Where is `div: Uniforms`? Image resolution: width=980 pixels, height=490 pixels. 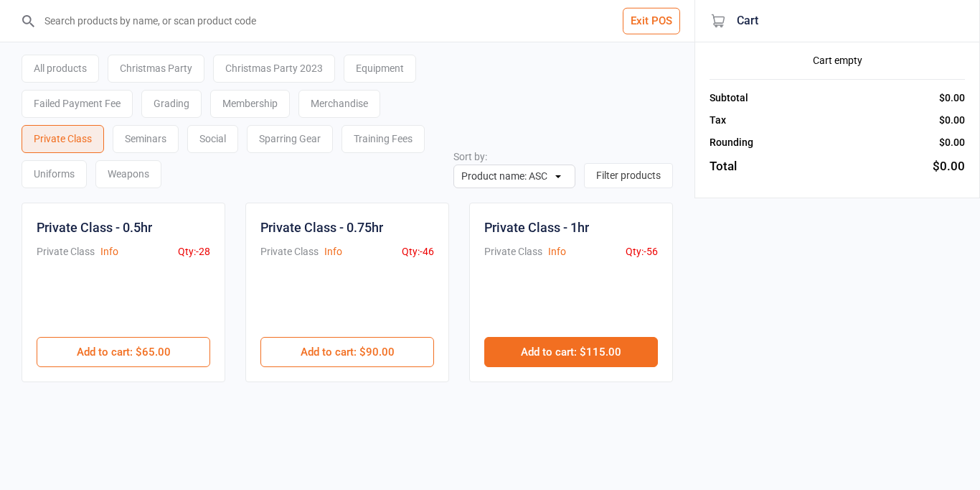
div: Uniforms is located at coordinates (54, 174).